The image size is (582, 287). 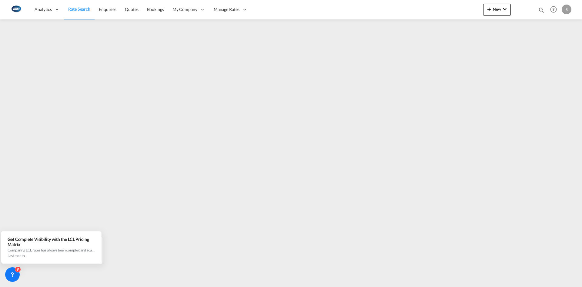 What do you see at coordinates (542, 11) in the screenshot?
I see `div: icon-magnify` at bounding box center [542, 11].